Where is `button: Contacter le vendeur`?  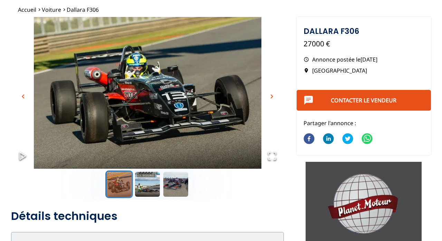 button: Contacter le vendeur is located at coordinates (363, 100).